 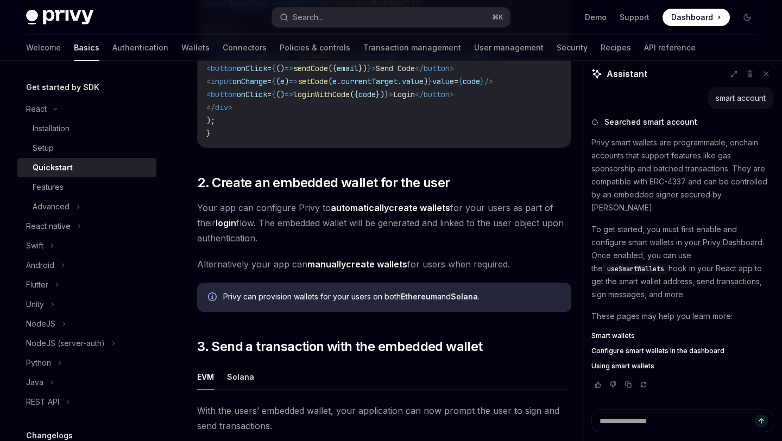 I want to click on a: Wallets, so click(x=195, y=48).